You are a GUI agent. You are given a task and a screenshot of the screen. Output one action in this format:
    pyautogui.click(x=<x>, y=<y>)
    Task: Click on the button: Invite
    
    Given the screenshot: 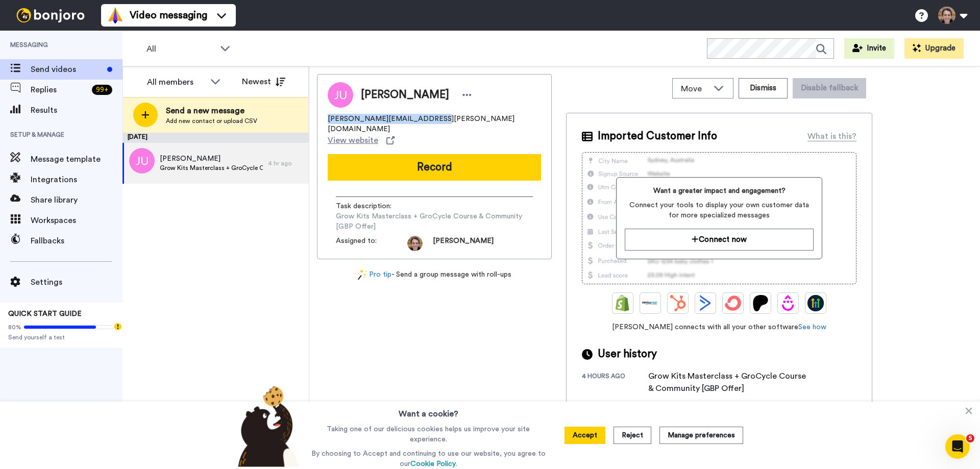 What is the action you would take?
    pyautogui.click(x=869, y=48)
    